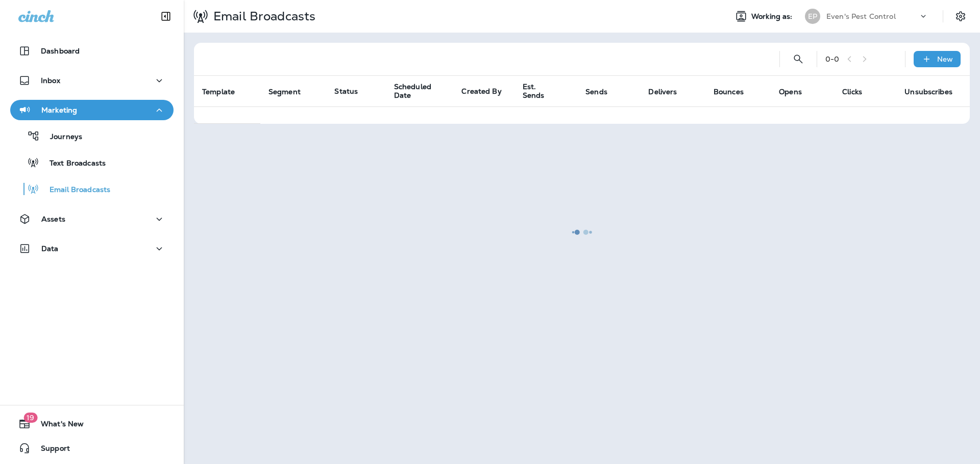  I want to click on button: Collapse Sidebar, so click(166, 16).